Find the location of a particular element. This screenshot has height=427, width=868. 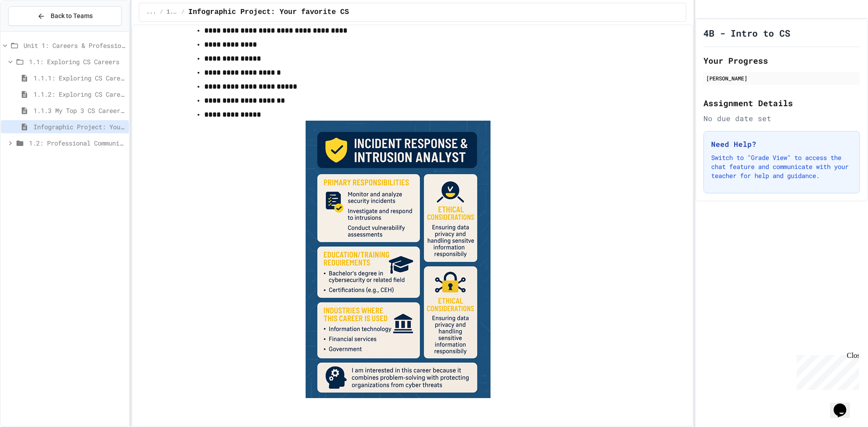

div: Chat with us now!Close is located at coordinates (33, 30).